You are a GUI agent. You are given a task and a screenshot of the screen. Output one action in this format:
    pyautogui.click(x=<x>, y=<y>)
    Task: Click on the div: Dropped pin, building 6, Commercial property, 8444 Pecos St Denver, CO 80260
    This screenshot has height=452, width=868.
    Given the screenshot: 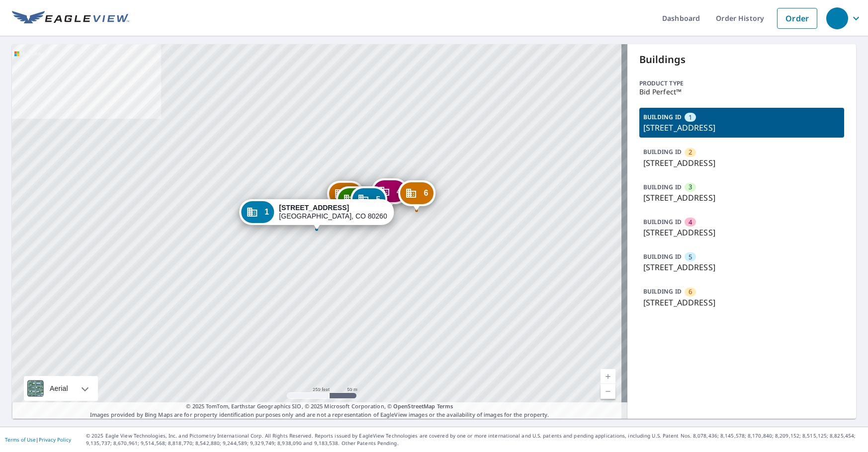 What is the action you would take?
    pyautogui.click(x=417, y=196)
    